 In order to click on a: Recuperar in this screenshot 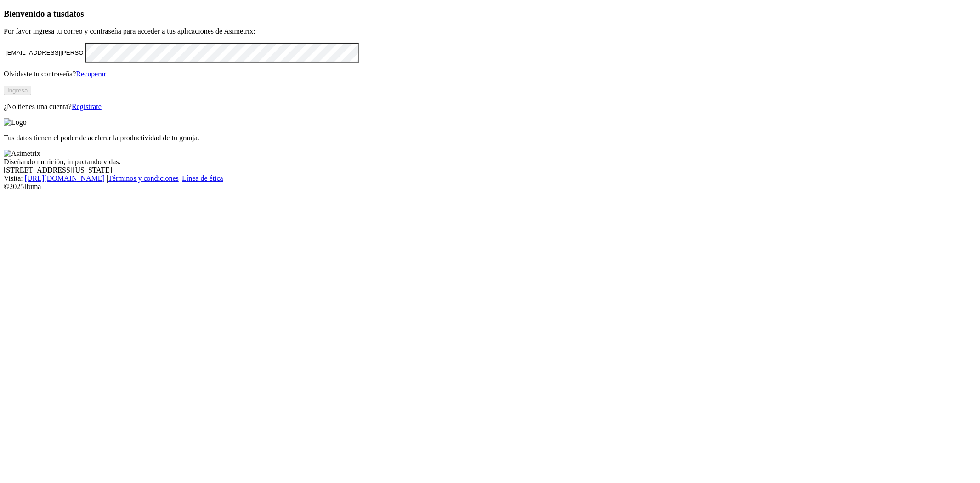, I will do `click(91, 73)`.